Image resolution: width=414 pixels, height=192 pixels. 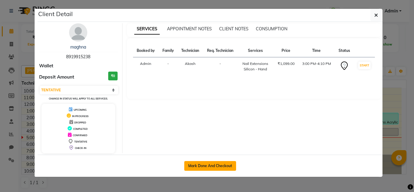 I want to click on a: maghna, so click(x=78, y=47).